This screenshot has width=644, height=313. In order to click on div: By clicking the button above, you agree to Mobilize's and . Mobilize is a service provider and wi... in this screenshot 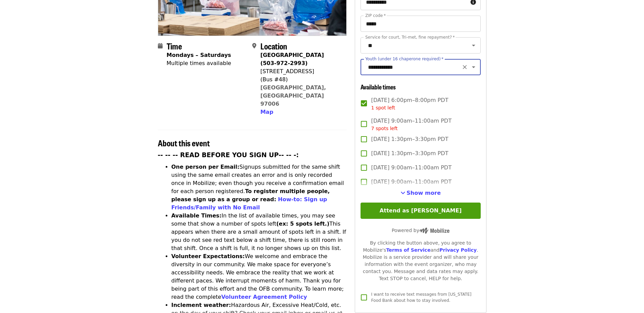, I will do `click(420, 261)`.